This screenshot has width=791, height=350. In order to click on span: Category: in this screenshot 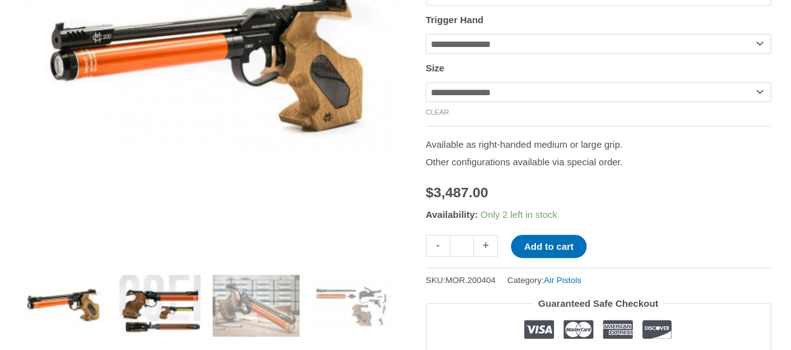, I will do `click(544, 280)`.